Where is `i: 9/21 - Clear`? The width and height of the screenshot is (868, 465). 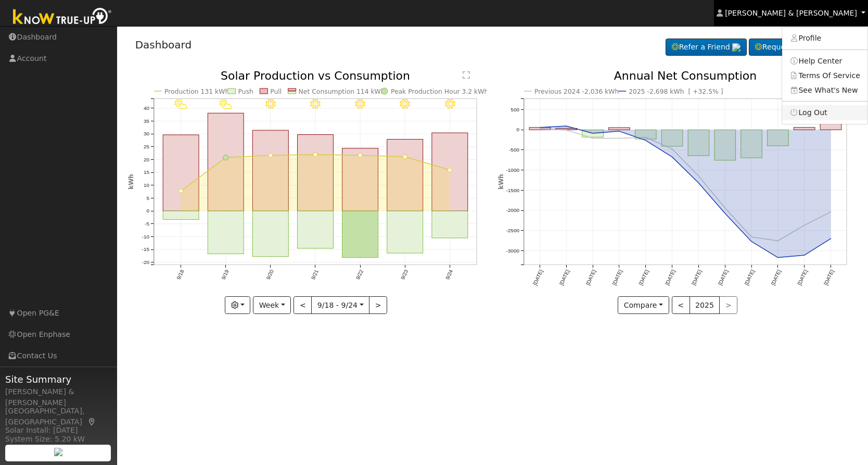 i: 9/21 - Clear is located at coordinates (315, 105).